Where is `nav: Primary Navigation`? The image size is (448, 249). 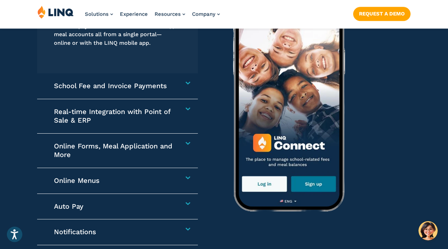
nav: Primary Navigation is located at coordinates (152, 17).